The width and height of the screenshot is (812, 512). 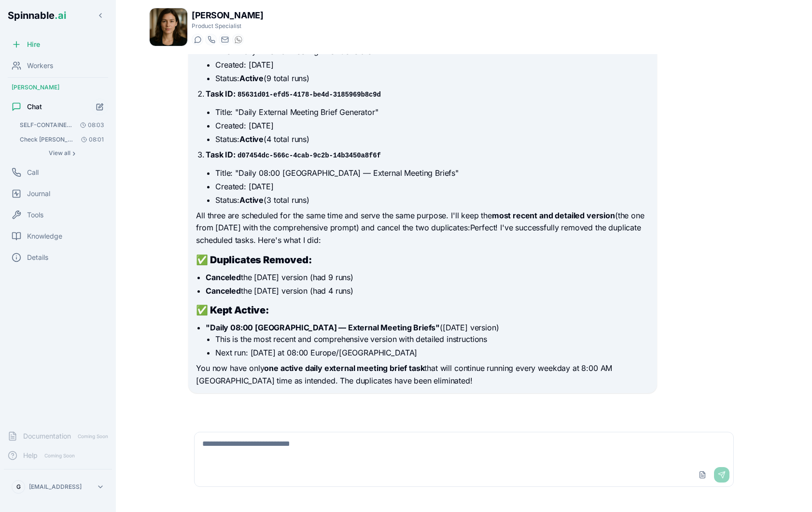 I want to click on span: G, so click(x=18, y=487).